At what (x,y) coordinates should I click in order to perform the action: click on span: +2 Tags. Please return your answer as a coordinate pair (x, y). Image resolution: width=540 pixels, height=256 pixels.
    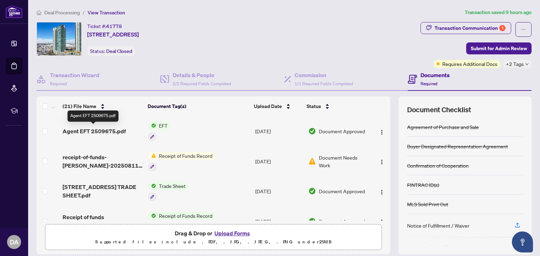
    Looking at the image, I should click on (514, 64).